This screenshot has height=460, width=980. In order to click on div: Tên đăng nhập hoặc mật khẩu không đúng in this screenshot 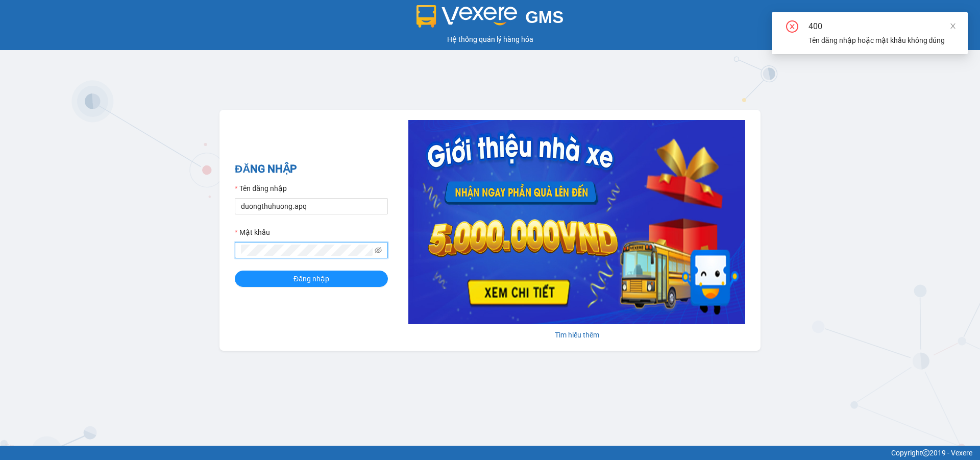, I will do `click(882, 41)`.